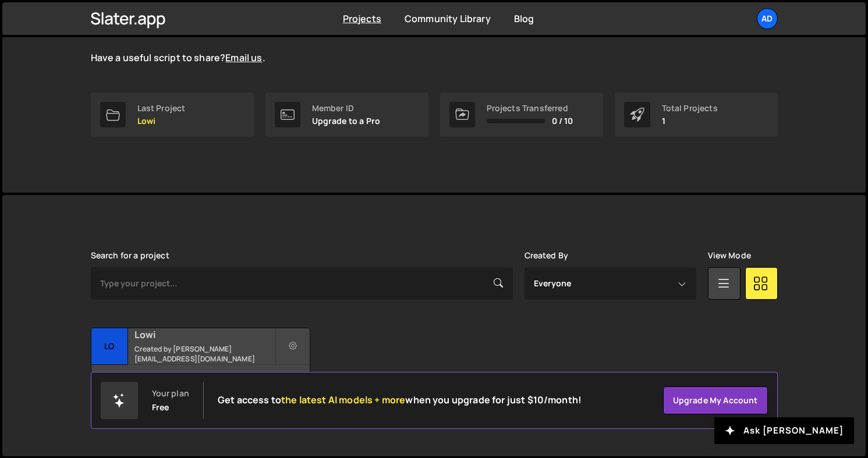 The image size is (868, 458). I want to click on a: Ad, so click(767, 19).